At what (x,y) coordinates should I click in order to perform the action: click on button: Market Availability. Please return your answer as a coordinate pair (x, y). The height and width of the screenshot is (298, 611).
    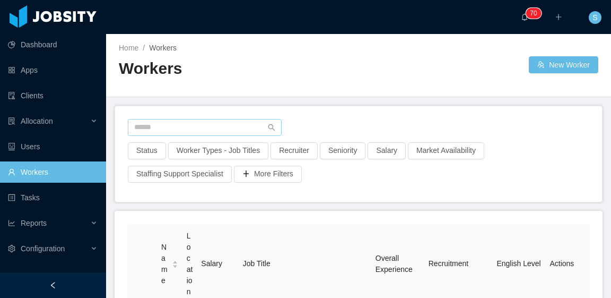
    Looking at the image, I should click on (446, 151).